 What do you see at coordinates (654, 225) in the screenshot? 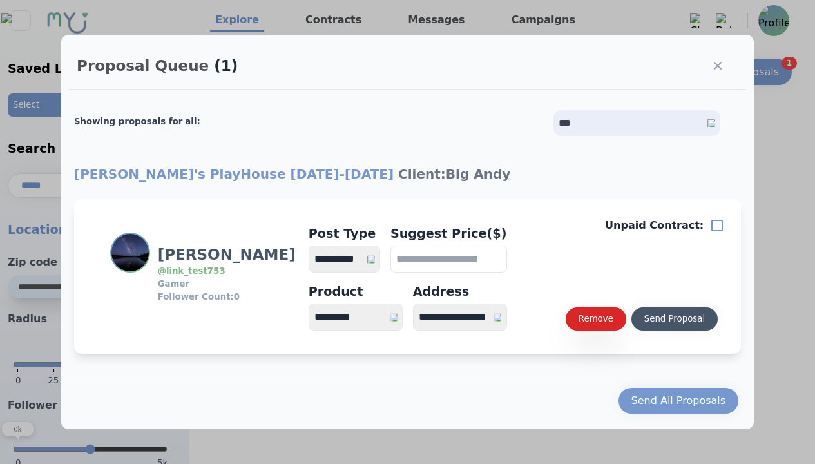
I see `p: Unpaid Contract:` at bounding box center [654, 225].